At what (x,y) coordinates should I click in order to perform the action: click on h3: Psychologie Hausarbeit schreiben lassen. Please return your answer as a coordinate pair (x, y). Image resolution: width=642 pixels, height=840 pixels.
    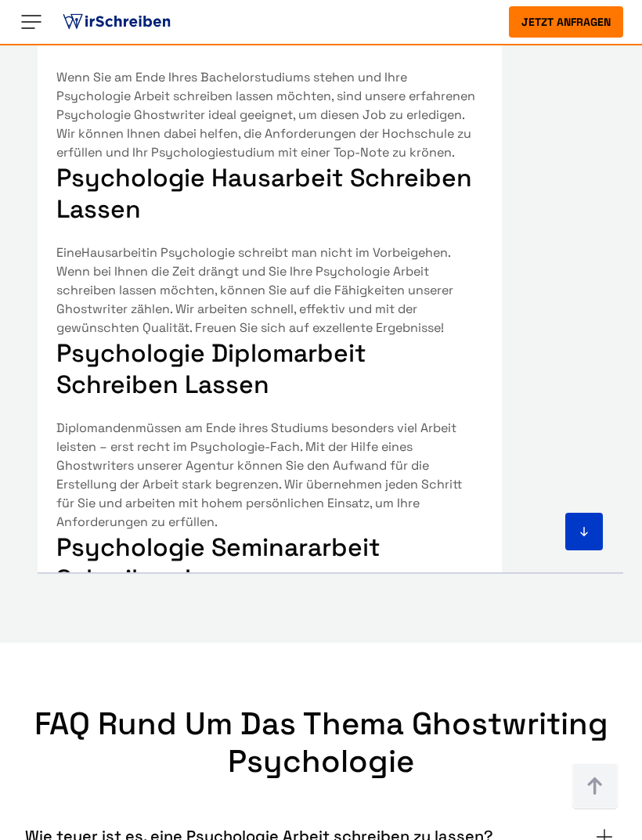
    Looking at the image, I should click on (269, 193).